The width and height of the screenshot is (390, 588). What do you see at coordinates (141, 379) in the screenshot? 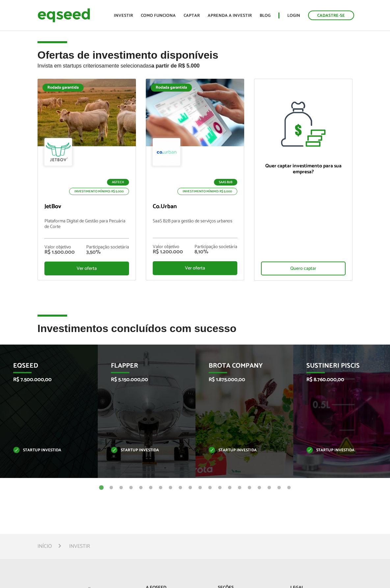
I see `p: R$ 5.150.000,00` at bounding box center [141, 379].